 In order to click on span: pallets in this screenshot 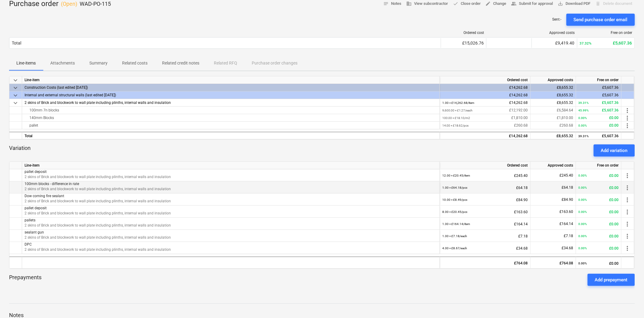, I will do `click(30, 220)`.